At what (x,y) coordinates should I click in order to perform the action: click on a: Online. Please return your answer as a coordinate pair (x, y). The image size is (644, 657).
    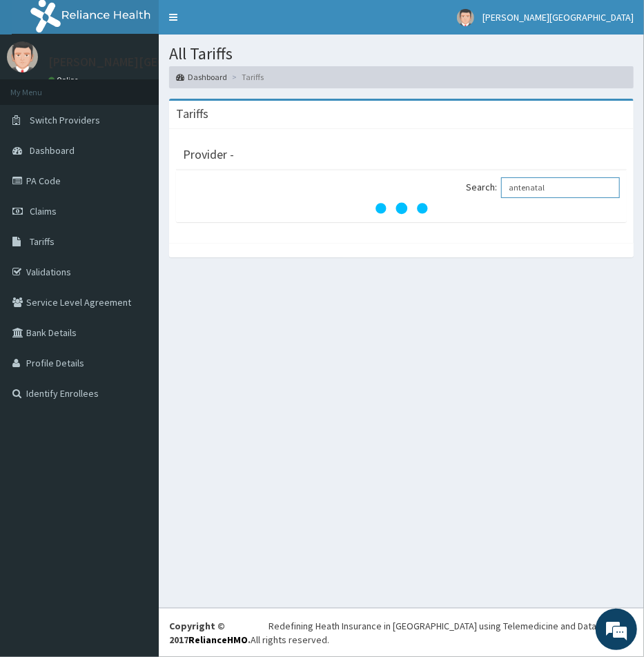
    Looking at the image, I should click on (65, 80).